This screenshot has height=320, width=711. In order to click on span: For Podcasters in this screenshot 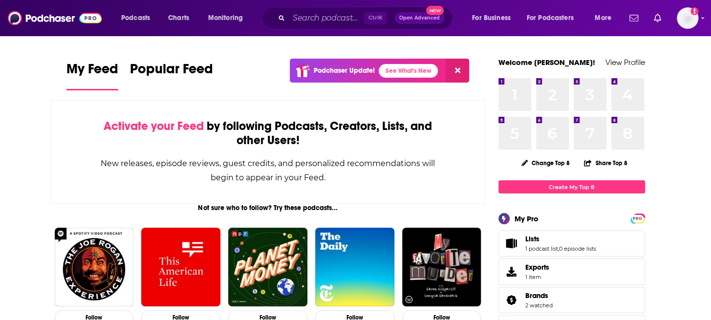, I will do `click(550, 18)`.